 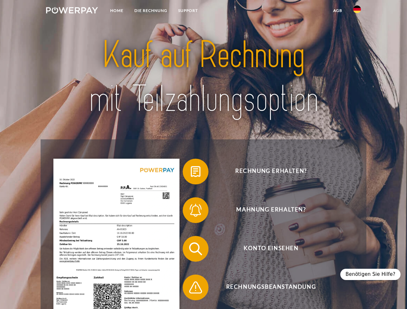 What do you see at coordinates (266, 249) in the screenshot?
I see `a: Konto einsehen` at bounding box center [266, 249].